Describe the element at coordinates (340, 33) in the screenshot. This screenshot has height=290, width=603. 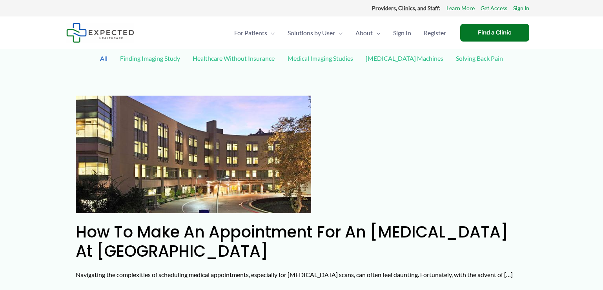
I see `nav: Primary Site Navigation` at that location.